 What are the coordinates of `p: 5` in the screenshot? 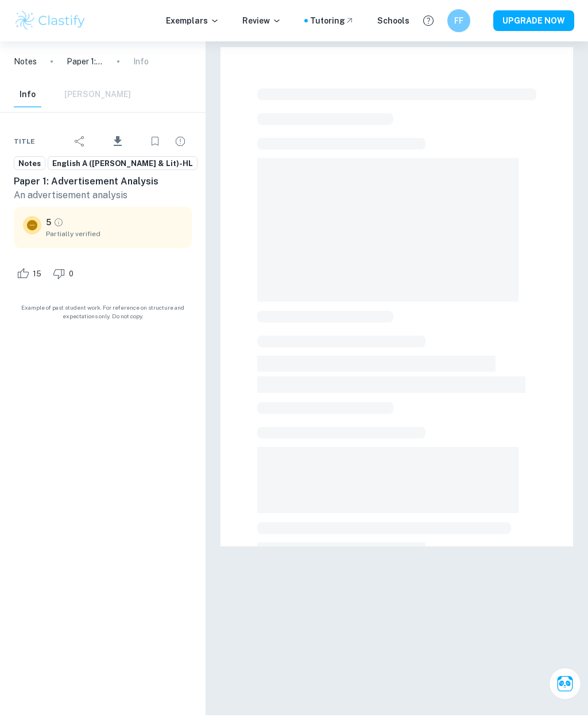 It's located at (48, 222).